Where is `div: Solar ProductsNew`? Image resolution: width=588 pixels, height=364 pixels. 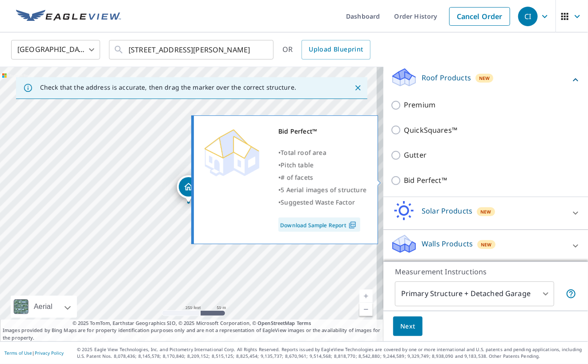 div: Solar ProductsNew is located at coordinates (486, 213).